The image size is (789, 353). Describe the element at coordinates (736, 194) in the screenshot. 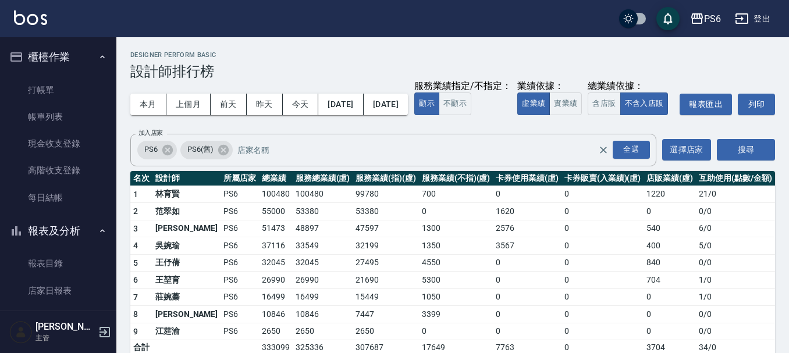

I see `td: 21 / 0` at that location.